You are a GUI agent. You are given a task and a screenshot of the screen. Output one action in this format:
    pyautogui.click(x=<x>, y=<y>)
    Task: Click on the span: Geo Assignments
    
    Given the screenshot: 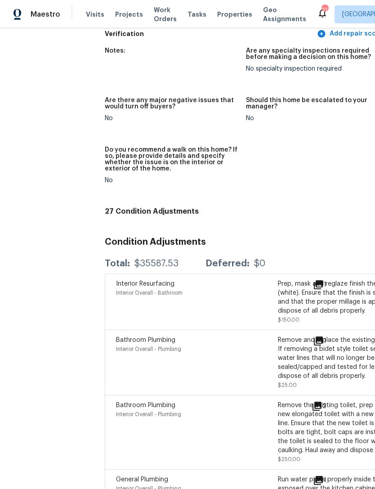 What is the action you would take?
    pyautogui.click(x=285, y=14)
    